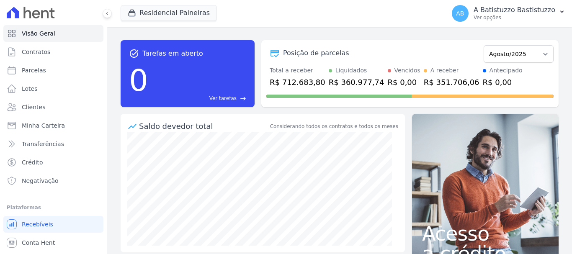 This screenshot has width=572, height=254. What do you see at coordinates (53, 163) in the screenshot?
I see `a: Crédito` at bounding box center [53, 163].